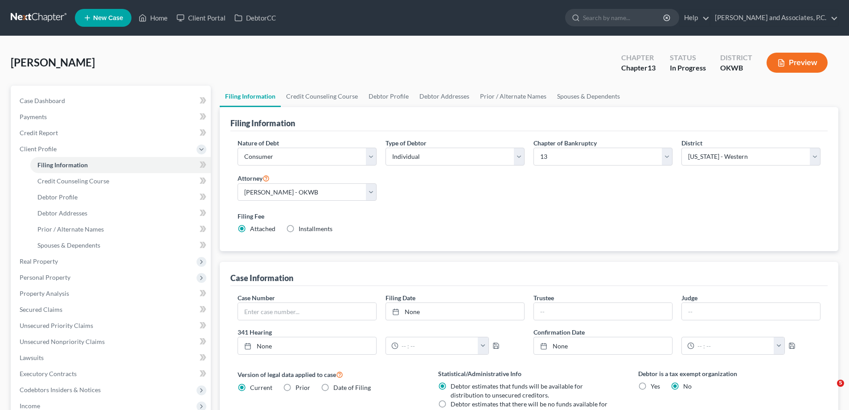 The width and height of the screenshot is (849, 410). Describe the element at coordinates (42, 100) in the screenshot. I see `span: Case Dashboard` at that location.